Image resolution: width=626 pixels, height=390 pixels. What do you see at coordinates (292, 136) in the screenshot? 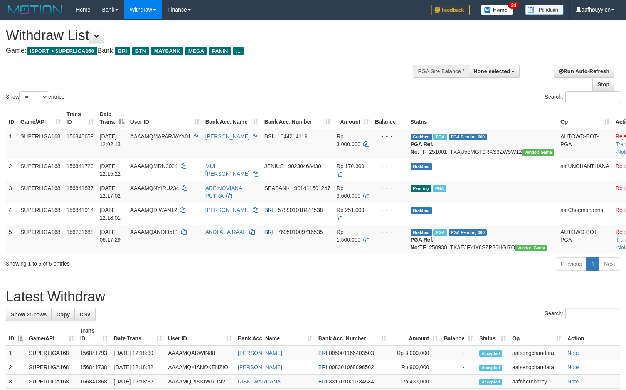
I see `span: Copy 1044214119 to clipboard` at bounding box center [292, 136].